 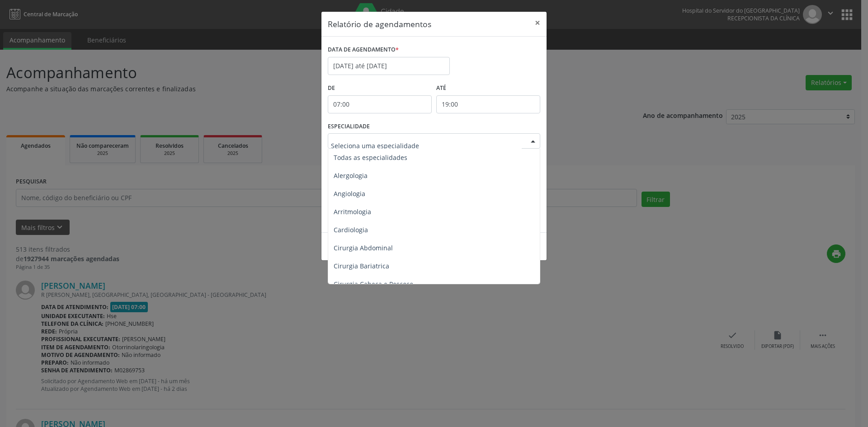 What do you see at coordinates (379, 104) in the screenshot?
I see `input: Selecione o horário inicial` at bounding box center [379, 104].